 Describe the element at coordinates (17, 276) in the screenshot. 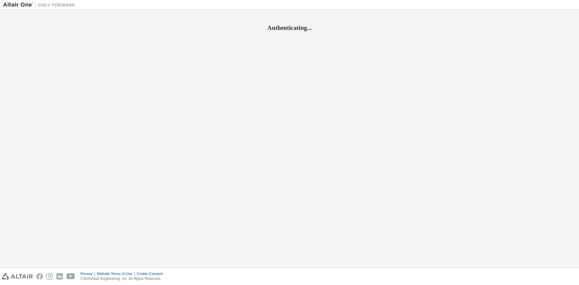

I see `img: altair_logo.svg` at that location.